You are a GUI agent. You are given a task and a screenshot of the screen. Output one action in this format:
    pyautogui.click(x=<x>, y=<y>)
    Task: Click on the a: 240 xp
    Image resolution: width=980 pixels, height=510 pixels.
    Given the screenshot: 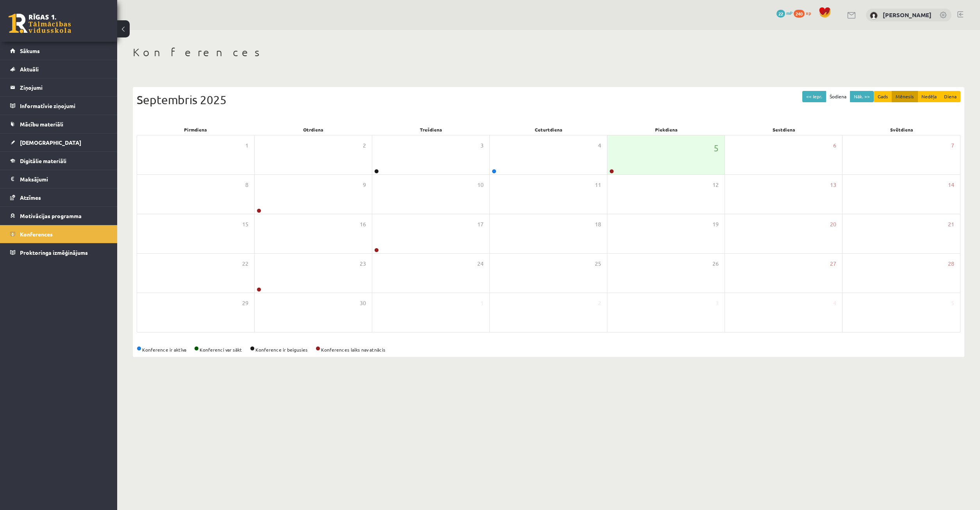 What is the action you would take?
    pyautogui.click(x=804, y=13)
    